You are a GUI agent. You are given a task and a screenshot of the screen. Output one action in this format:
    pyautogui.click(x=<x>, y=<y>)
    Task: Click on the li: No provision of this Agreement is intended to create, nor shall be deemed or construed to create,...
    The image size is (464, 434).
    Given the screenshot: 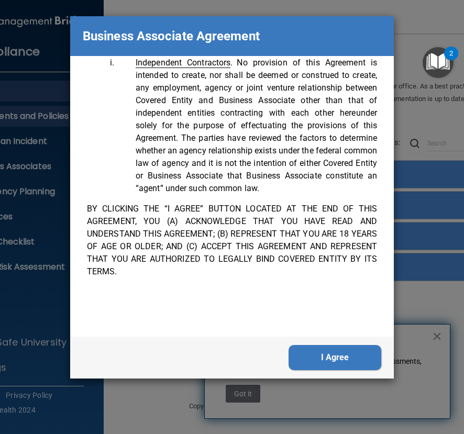 What is the action you would take?
    pyautogui.click(x=247, y=126)
    